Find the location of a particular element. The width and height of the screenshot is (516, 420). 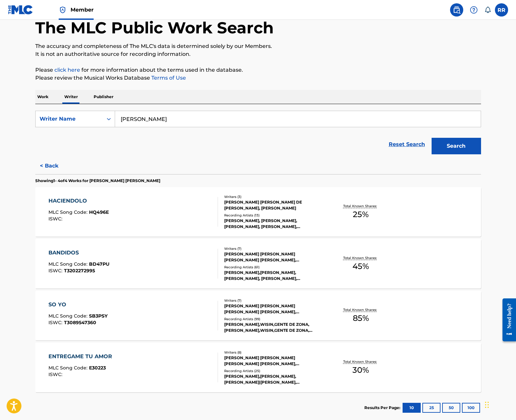

div: Writers ( 3 ) is located at coordinates (274, 197).